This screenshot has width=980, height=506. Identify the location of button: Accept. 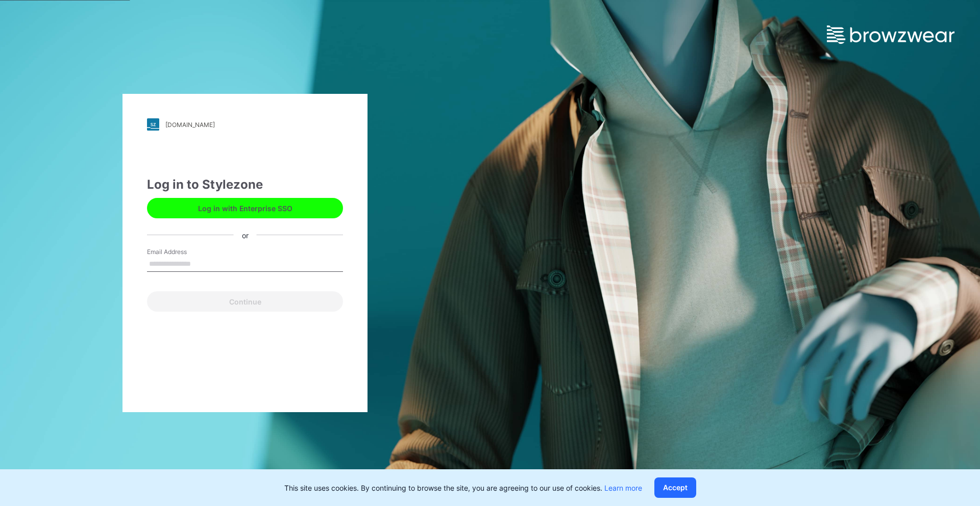
(675, 488).